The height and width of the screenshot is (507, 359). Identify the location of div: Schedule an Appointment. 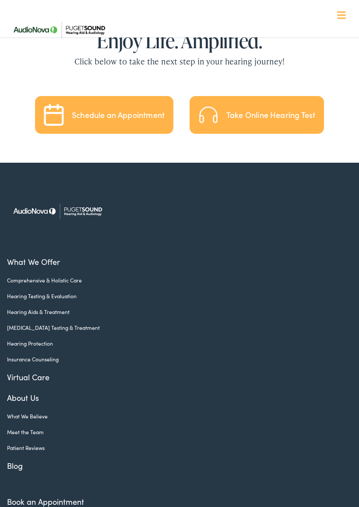
(118, 115).